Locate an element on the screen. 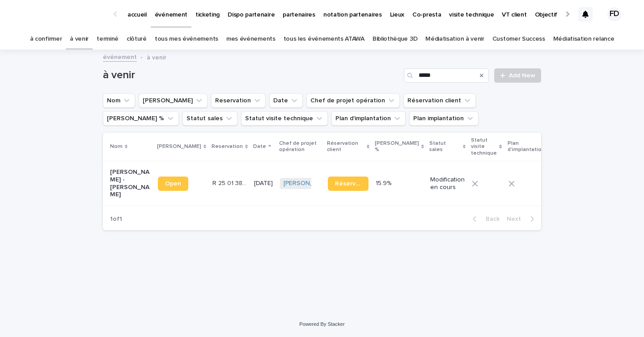  a: Open is located at coordinates (173, 184).